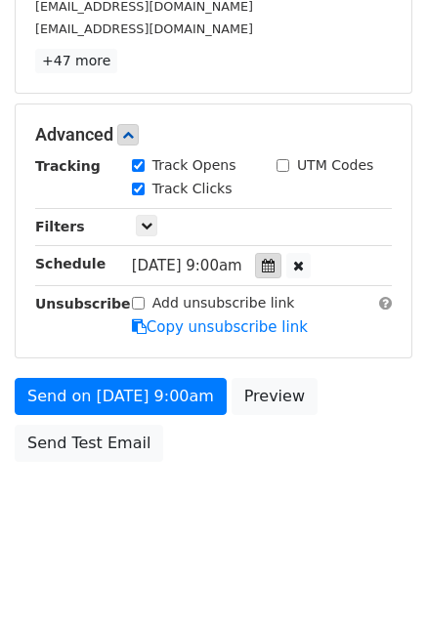  I want to click on label: UTM Codes, so click(335, 165).